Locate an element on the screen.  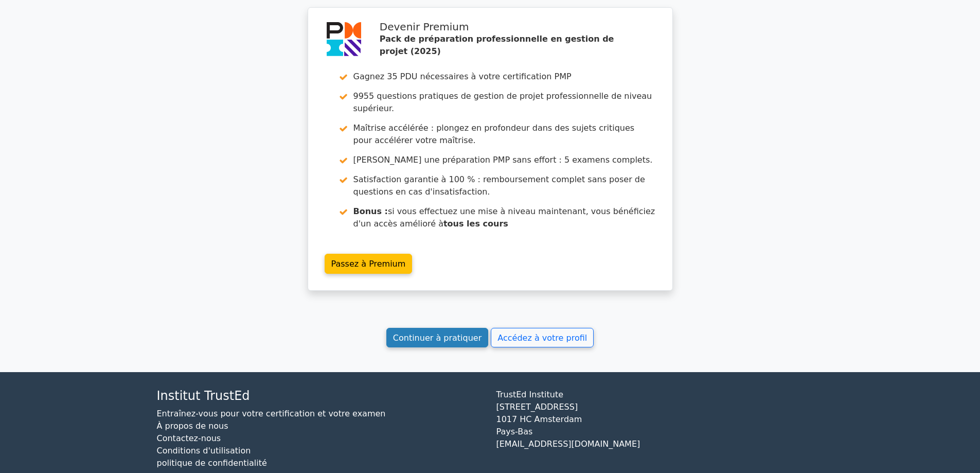
a: Entraînez-vous pour votre certification et votre examen is located at coordinates (271, 413).